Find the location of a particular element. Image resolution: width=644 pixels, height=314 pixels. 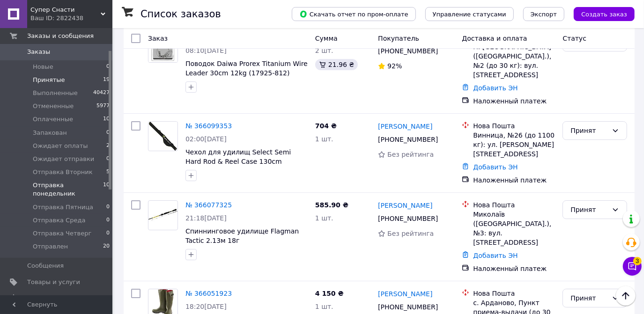

span: Отмененные is located at coordinates (53, 106).